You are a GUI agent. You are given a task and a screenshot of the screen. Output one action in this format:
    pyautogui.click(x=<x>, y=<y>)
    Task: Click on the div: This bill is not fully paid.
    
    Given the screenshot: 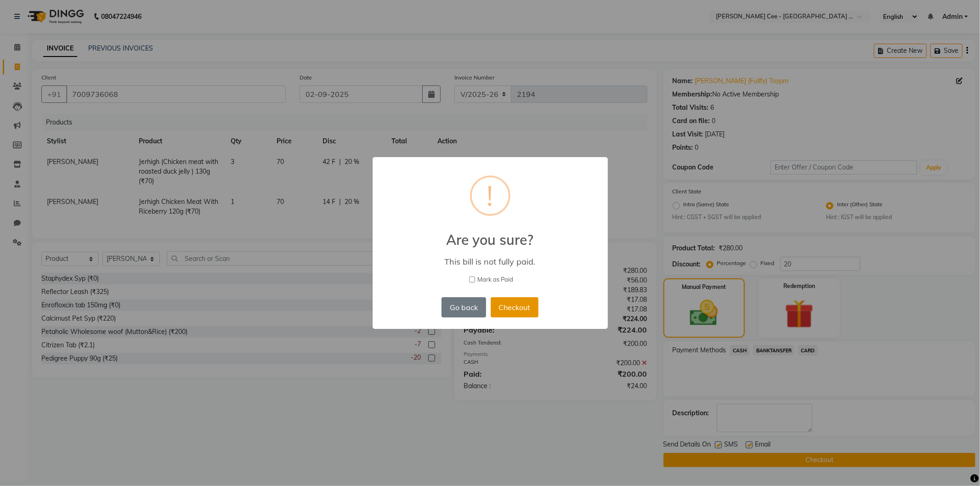 What is the action you would take?
    pyautogui.click(x=490, y=261)
    